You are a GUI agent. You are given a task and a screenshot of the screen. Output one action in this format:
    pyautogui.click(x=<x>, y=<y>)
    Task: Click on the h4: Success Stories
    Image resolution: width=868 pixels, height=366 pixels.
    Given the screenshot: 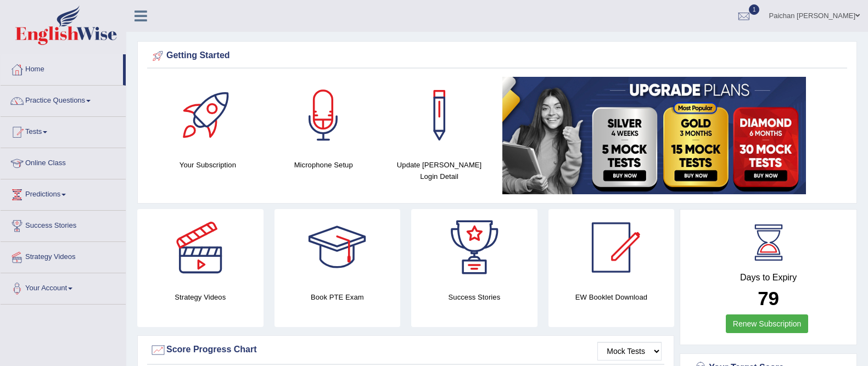 What is the action you would take?
    pyautogui.click(x=475, y=297)
    